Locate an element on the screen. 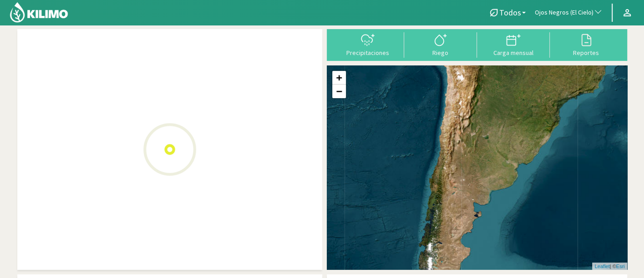 The height and width of the screenshot is (278, 644). div: Precipitaciones is located at coordinates (367, 53).